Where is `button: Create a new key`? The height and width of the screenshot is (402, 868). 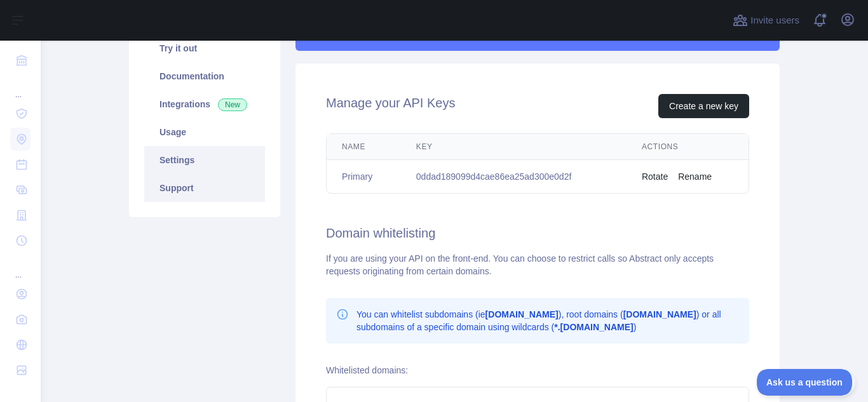 button: Create a new key is located at coordinates (703, 106).